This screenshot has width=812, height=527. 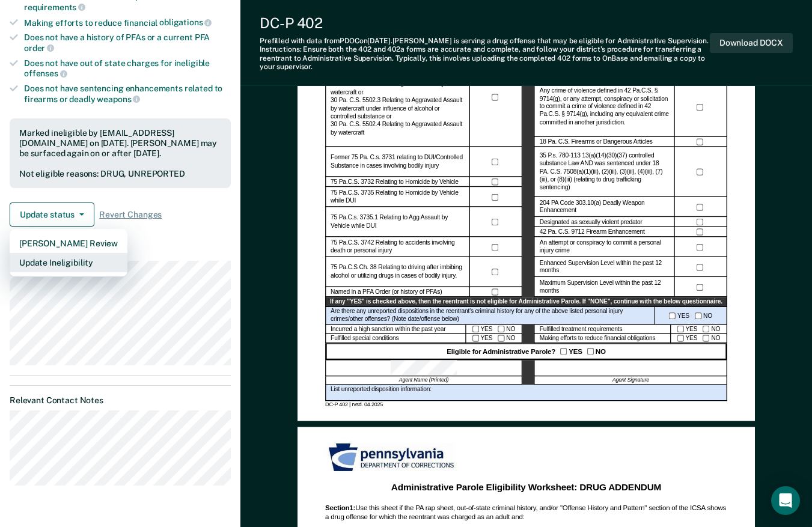 What do you see at coordinates (127, 94) in the screenshot?
I see `div: Does not have sentencing enhancements related to firearms or deadly` at bounding box center [127, 94].